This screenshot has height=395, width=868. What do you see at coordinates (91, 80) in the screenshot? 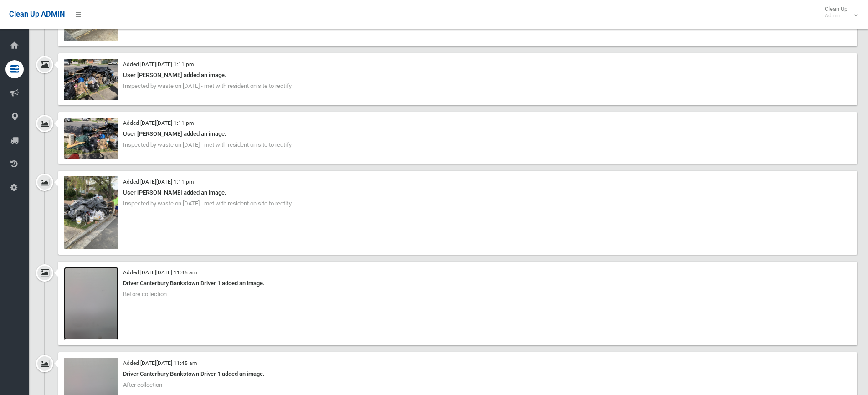
I see `img: 0a51b262-4b25-44f3-b69e-d07c4491ec01.jpg` at bounding box center [91, 80].